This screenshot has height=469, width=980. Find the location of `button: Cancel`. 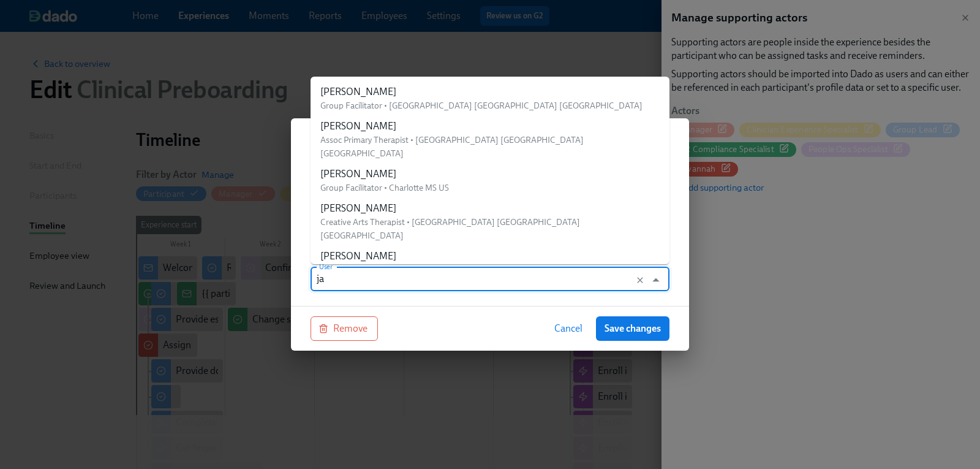

button: Cancel is located at coordinates (568, 328).